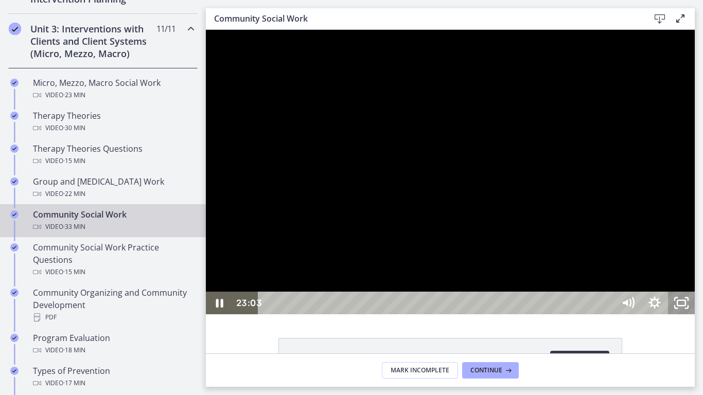  What do you see at coordinates (113, 305) in the screenshot?
I see `div: Community Organizing and Community Development` at bounding box center [113, 305].